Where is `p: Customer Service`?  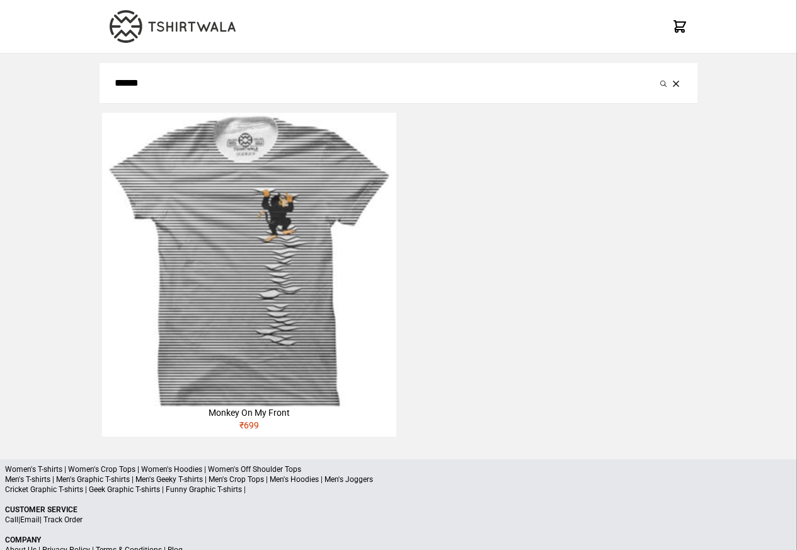
p: Customer Service is located at coordinates (398, 510).